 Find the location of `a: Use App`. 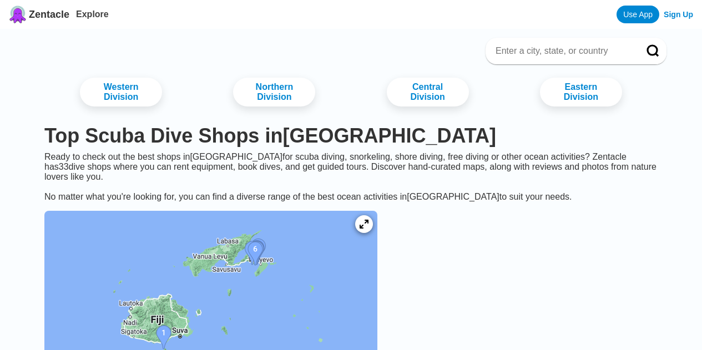

a: Use App is located at coordinates (637, 14).